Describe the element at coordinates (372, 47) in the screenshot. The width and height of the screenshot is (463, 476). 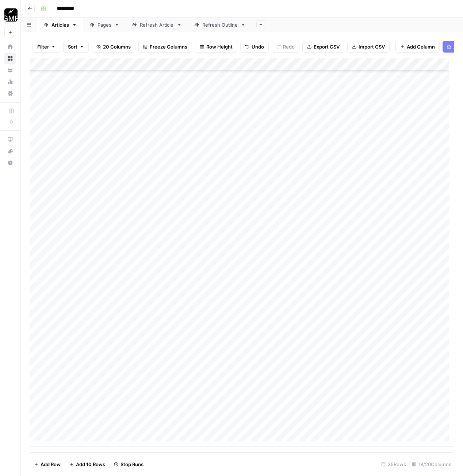
I see `span: Import CSV` at that location.